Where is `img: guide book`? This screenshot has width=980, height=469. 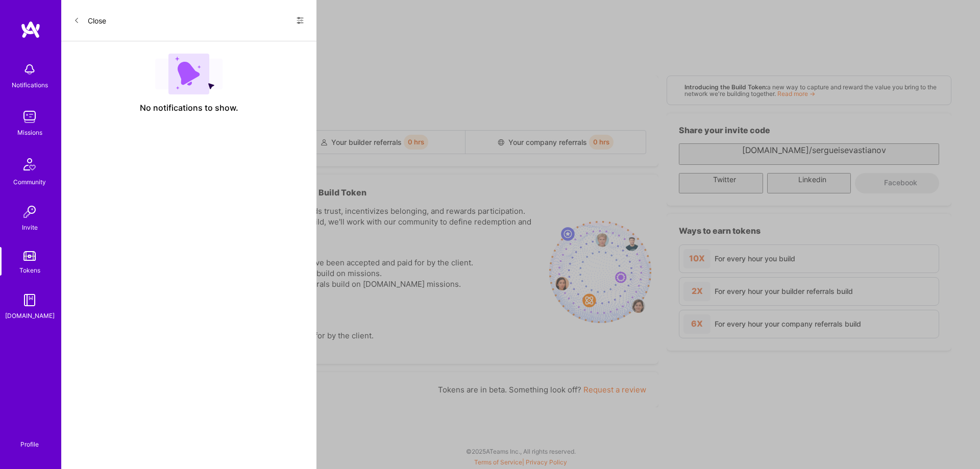 img: guide book is located at coordinates (30, 300).